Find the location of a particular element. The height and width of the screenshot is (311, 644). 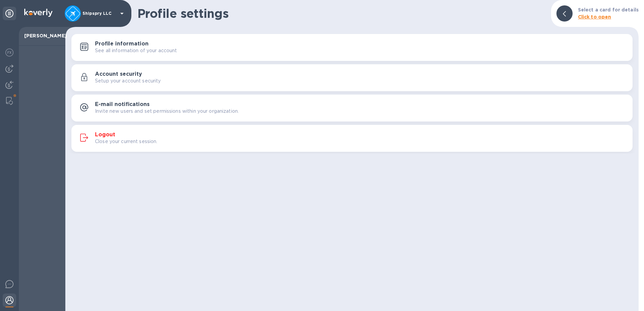

img: Logo is located at coordinates (39, 13).